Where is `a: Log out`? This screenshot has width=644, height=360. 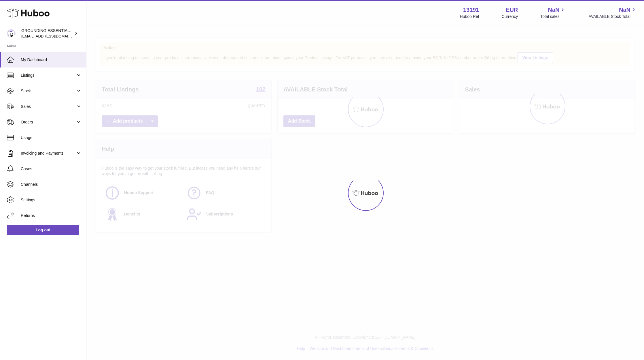
a: Log out is located at coordinates (43, 230).